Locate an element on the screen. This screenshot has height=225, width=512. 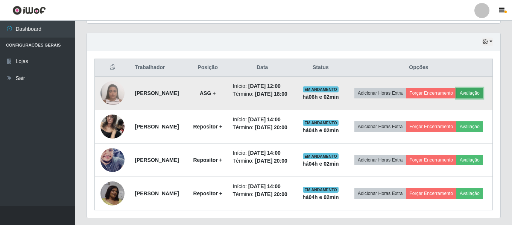
th: Trabalhador is located at coordinates (159, 68).